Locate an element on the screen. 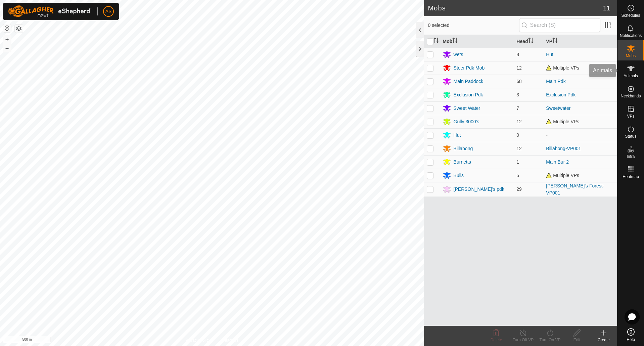  div: Billabong is located at coordinates (463, 148).